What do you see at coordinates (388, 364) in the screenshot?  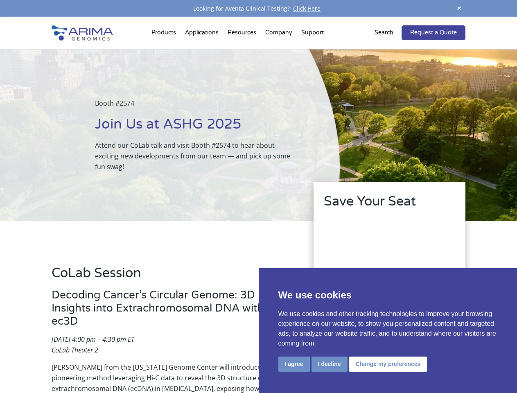 I see `button: Change my preferences` at bounding box center [388, 364].